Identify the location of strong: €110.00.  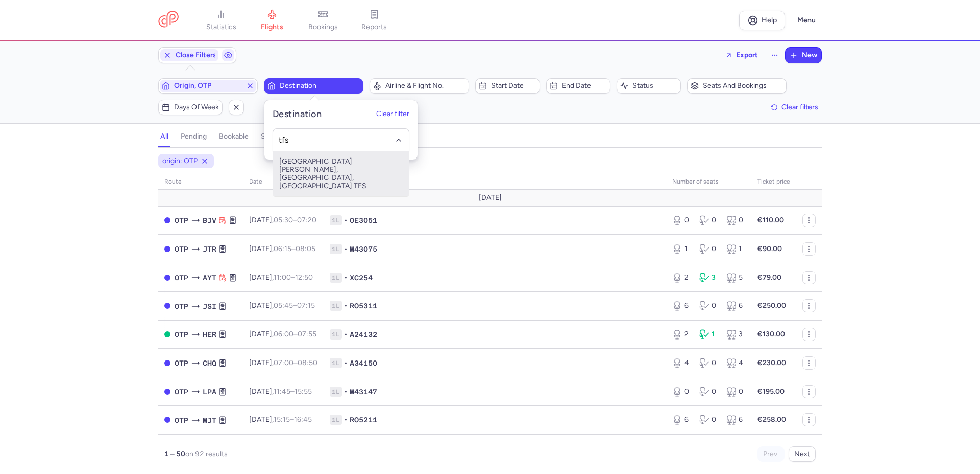
(771, 220).